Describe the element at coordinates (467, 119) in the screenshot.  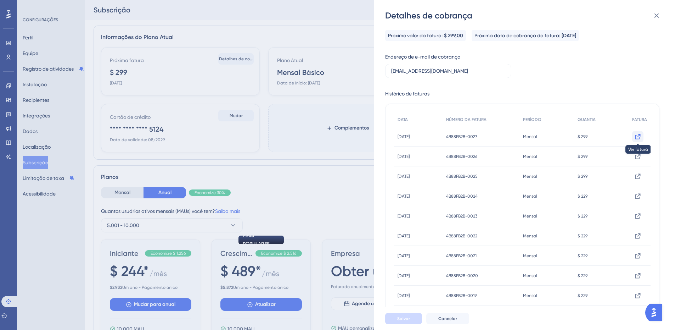
I see `font: NÚMERO DA FATURA` at that location.